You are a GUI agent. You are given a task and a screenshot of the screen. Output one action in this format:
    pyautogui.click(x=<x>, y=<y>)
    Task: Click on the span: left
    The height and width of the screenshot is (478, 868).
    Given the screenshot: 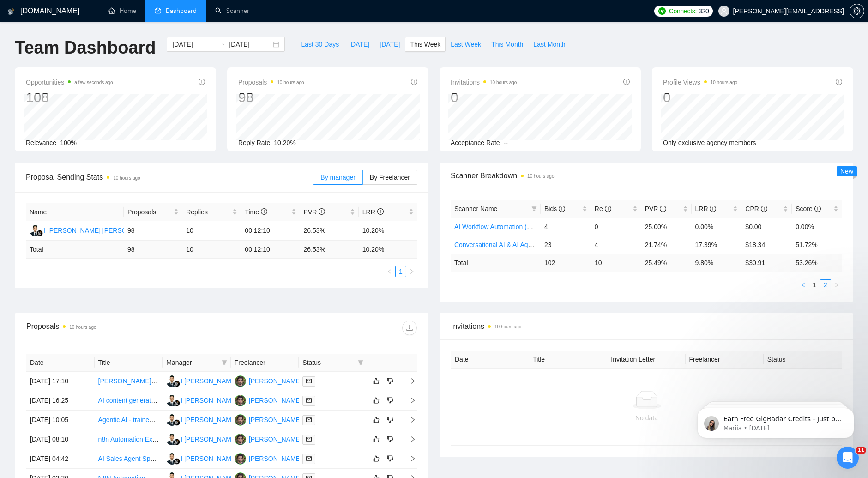 What is the action you would take?
    pyautogui.click(x=390, y=272)
    